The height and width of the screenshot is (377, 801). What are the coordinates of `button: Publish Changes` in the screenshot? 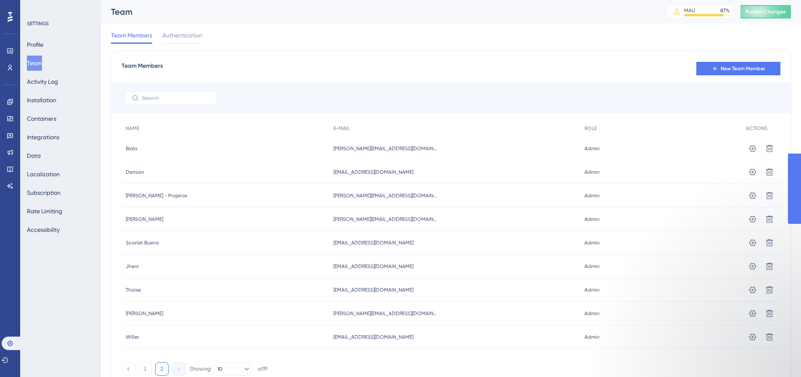 It's located at (765, 12).